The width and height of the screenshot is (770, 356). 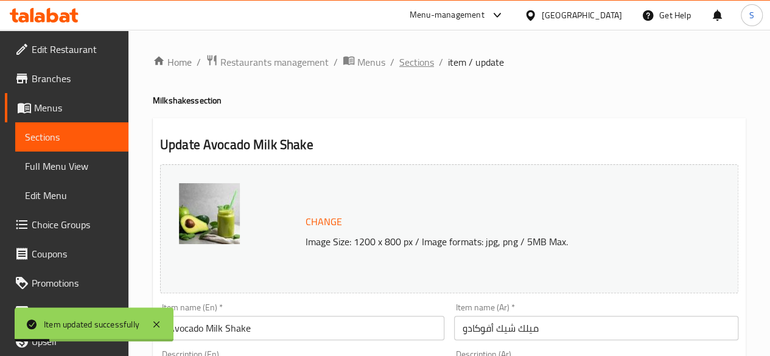 What do you see at coordinates (302, 328) in the screenshot?
I see `input: Enter name En` at bounding box center [302, 328].